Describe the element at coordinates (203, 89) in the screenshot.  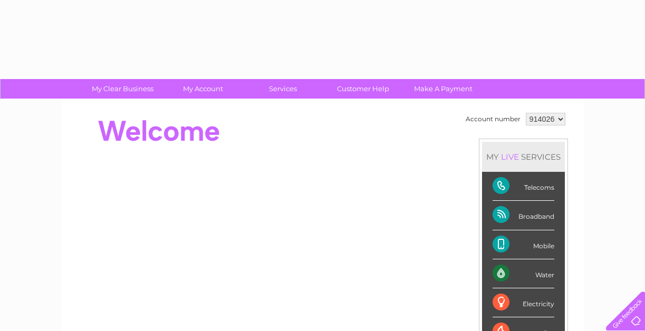
I see `a: My Account` at that location.